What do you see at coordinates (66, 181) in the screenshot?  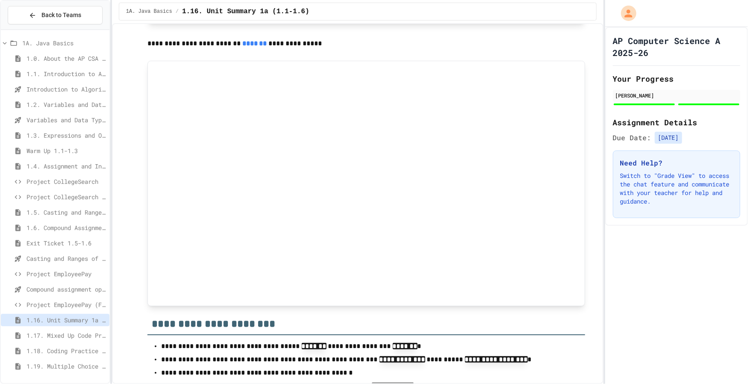 I see `span: Project CollegeSearch` at bounding box center [66, 181].